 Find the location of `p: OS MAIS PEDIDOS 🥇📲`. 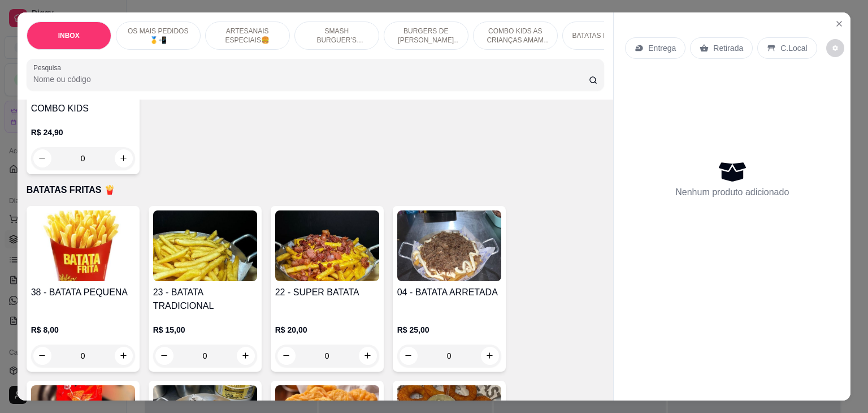

p: OS MAIS PEDIDOS 🥇📲 is located at coordinates (158, 36).